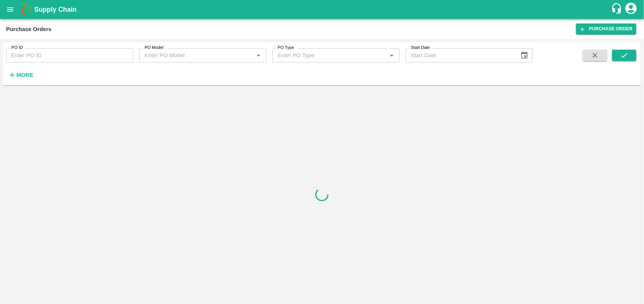 The image size is (644, 304). What do you see at coordinates (154, 48) in the screenshot?
I see `label: PO Model` at bounding box center [154, 48].